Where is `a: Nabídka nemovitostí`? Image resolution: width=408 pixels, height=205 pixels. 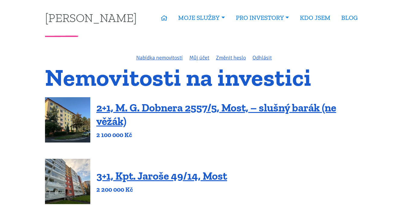 a: Nabídka nemovitostí is located at coordinates (160, 58).